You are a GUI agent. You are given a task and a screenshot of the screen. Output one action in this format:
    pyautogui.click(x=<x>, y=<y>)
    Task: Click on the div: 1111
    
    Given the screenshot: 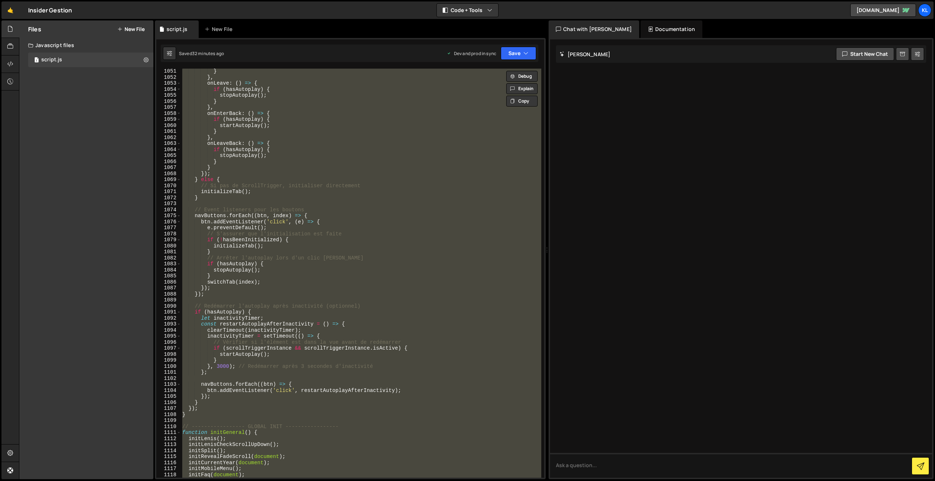 What is the action you would take?
    pyautogui.click(x=169, y=433)
    